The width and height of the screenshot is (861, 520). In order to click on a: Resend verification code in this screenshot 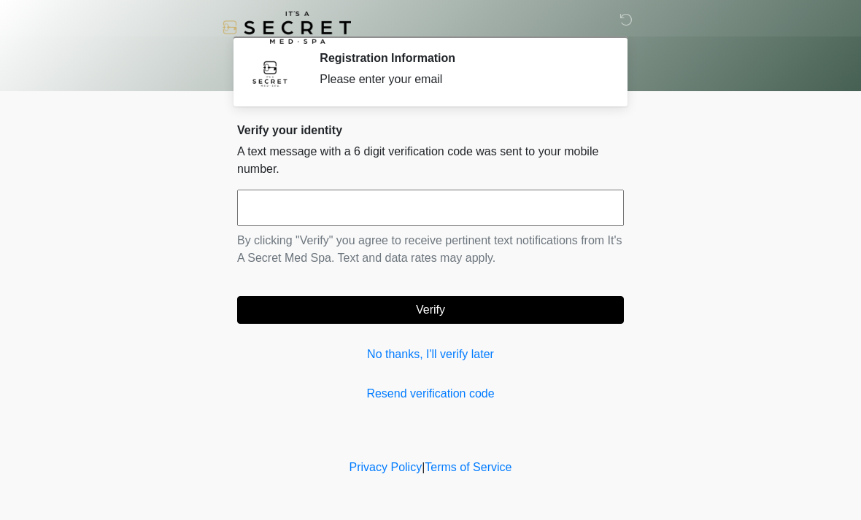, I will do `click(430, 394)`.